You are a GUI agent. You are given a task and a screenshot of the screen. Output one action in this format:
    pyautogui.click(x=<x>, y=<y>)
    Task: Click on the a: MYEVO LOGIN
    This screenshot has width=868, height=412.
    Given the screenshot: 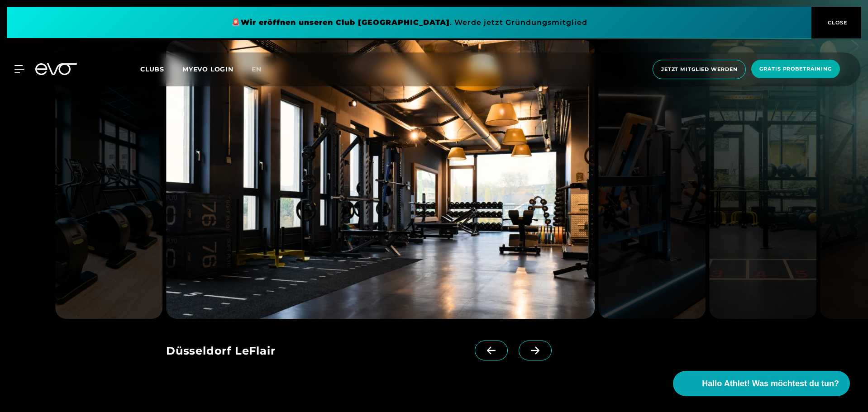 What is the action you would take?
    pyautogui.click(x=208, y=69)
    